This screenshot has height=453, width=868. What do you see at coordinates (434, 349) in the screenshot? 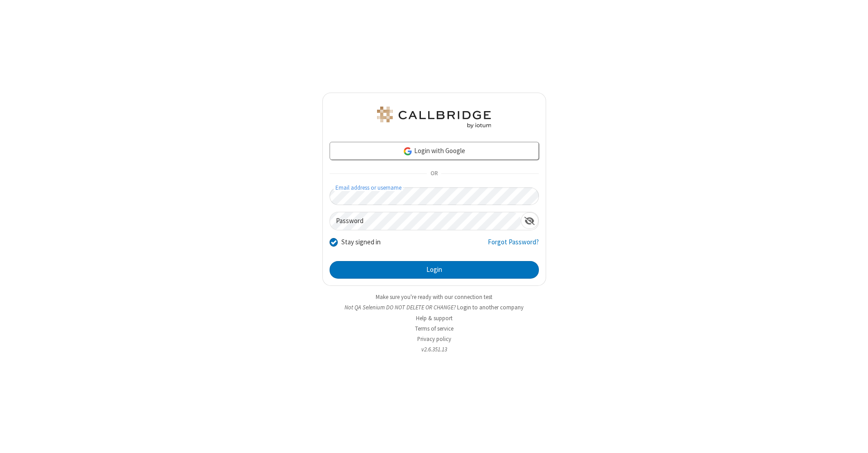
I see `li: v2.6.351.13` at bounding box center [434, 349].